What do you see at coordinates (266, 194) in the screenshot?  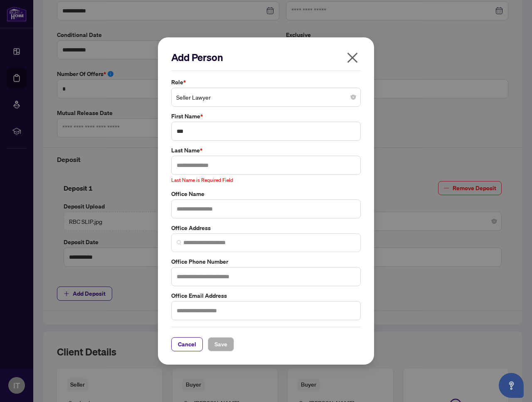 I see `label: Office Name` at bounding box center [266, 194].